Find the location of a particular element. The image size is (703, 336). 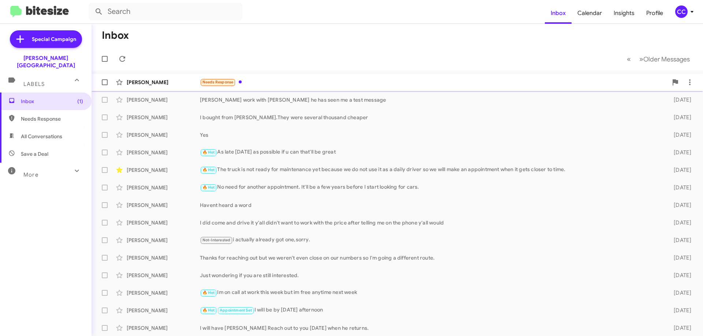

div: CC is located at coordinates (681, 12).